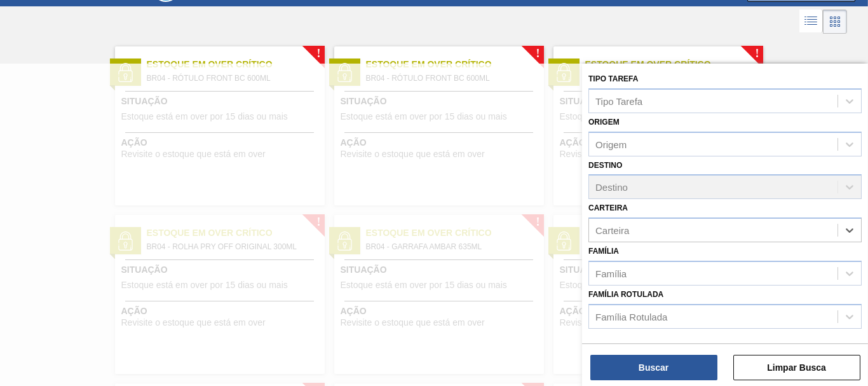  What do you see at coordinates (611, 144) in the screenshot?
I see `div: Origem` at bounding box center [611, 144].